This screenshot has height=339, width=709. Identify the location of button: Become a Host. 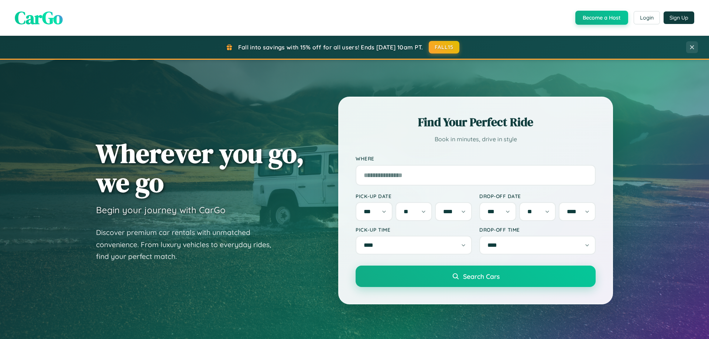
(602, 18).